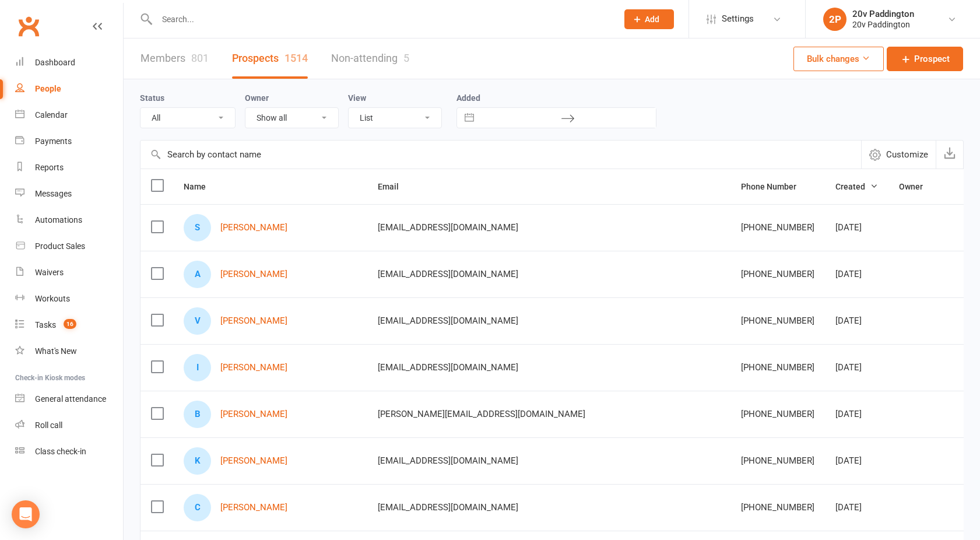  Describe the element at coordinates (197, 368) in the screenshot. I see `div: Ilan` at that location.